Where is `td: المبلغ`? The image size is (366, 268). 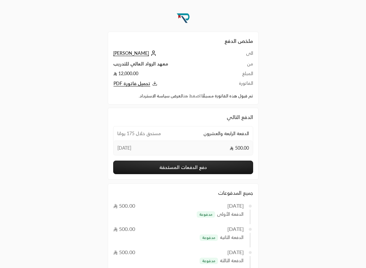
td: المبلغ is located at coordinates (238, 75).